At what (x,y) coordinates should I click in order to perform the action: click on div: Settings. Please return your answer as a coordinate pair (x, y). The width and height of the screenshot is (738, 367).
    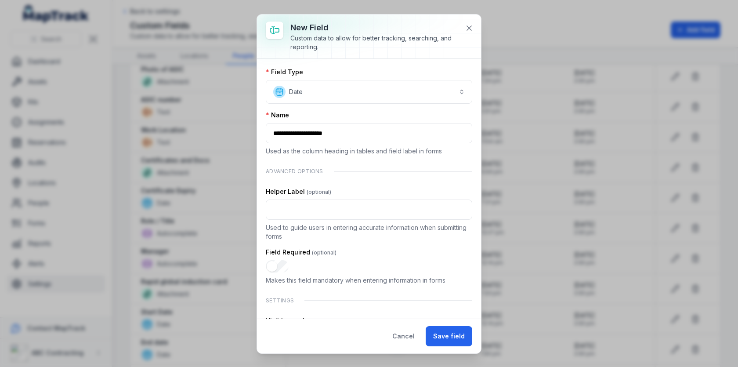
    Looking at the image, I should click on (369, 301).